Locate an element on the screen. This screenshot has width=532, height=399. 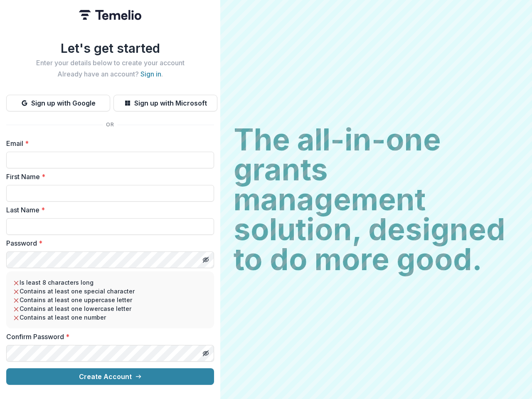
li: Contains at least one special character is located at coordinates (110, 291).